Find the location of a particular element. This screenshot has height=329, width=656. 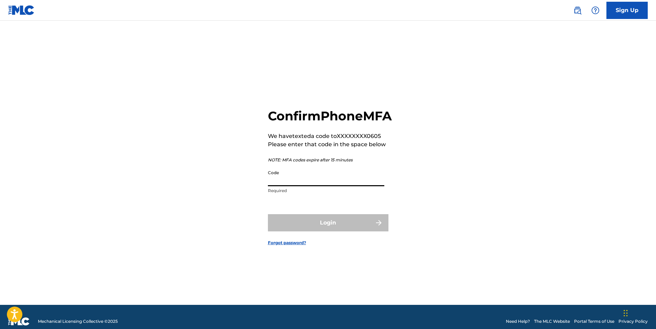

div: Chat Widget is located at coordinates (639, 312).